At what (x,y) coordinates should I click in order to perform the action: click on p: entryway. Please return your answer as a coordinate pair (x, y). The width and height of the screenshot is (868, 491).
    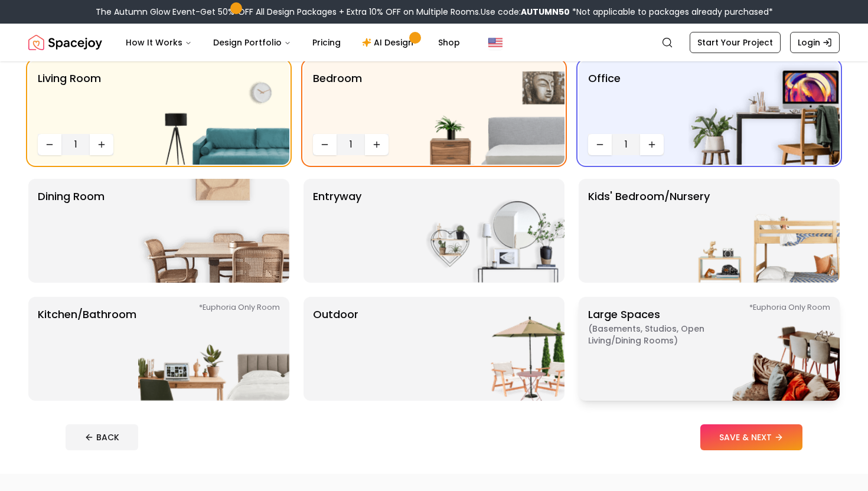
    Looking at the image, I should click on (337, 231).